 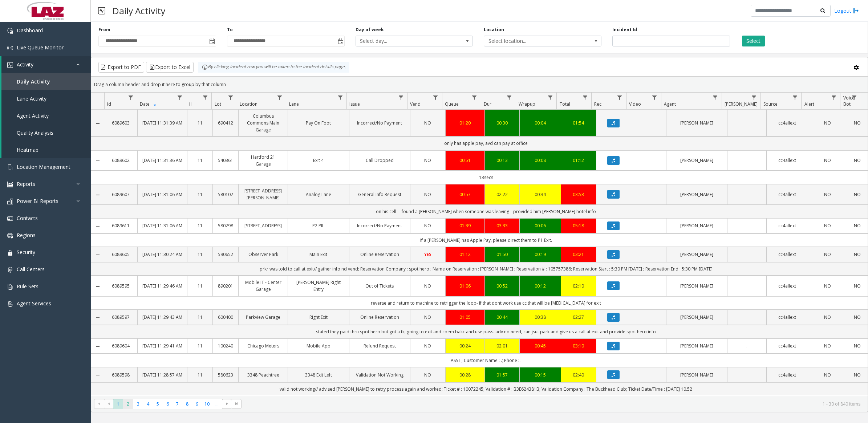 What do you see at coordinates (26, 184) in the screenshot?
I see `span: Reports` at bounding box center [26, 184].